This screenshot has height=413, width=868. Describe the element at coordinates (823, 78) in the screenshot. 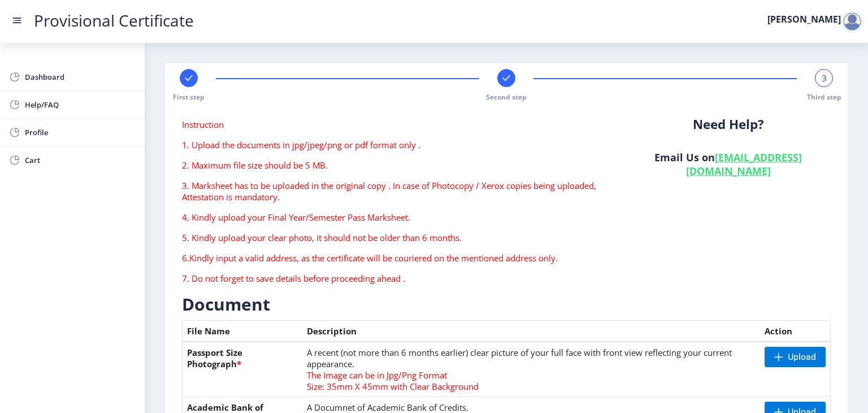

I see `span: 3` at that location.